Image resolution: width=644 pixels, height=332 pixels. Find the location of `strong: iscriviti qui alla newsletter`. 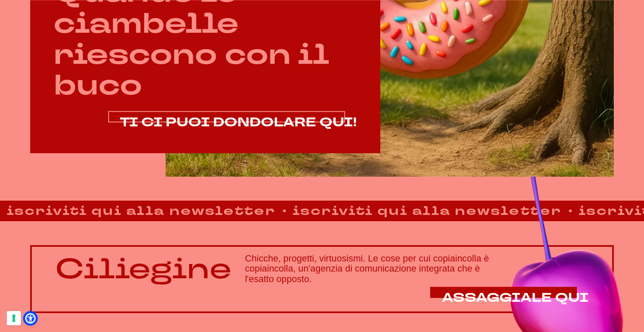

strong: iscriviti qui alla newsletter is located at coordinates (411, 211).